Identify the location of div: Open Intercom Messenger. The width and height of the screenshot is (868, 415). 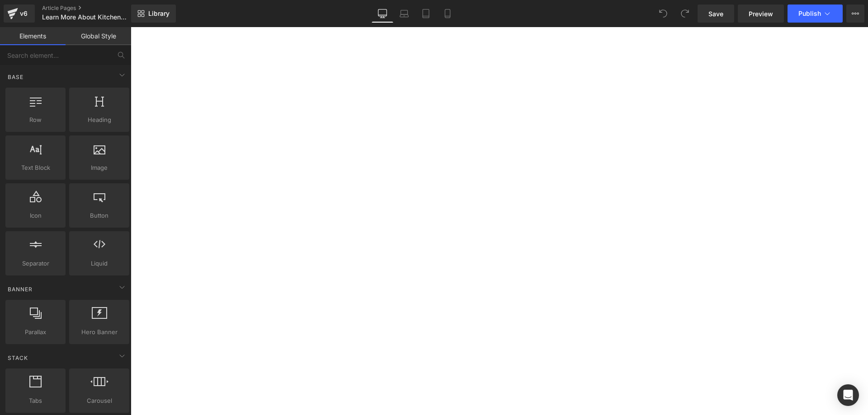
(848, 395).